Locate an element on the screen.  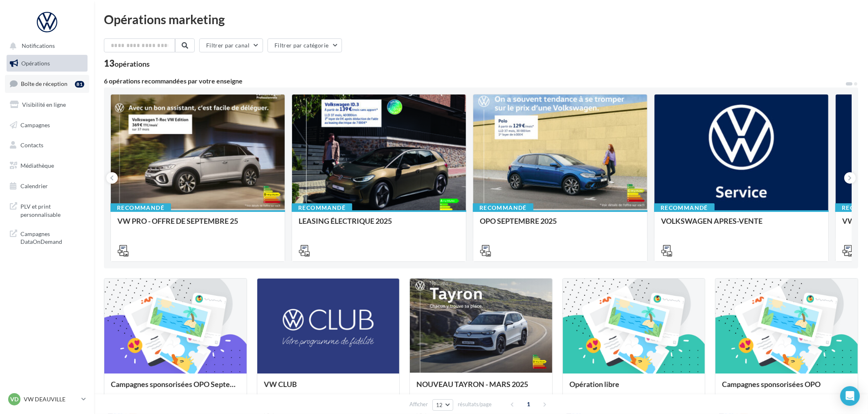
a: Campagnes DataOnDemand is located at coordinates (47, 237).